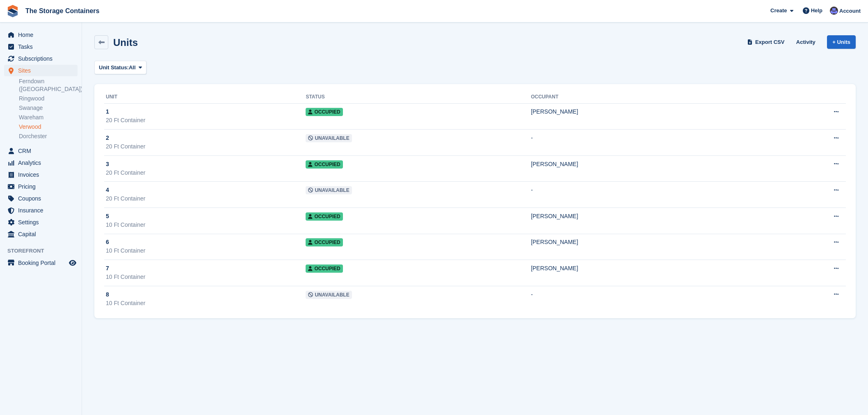  What do you see at coordinates (43, 70) in the screenshot?
I see `span: Sites` at bounding box center [43, 70].